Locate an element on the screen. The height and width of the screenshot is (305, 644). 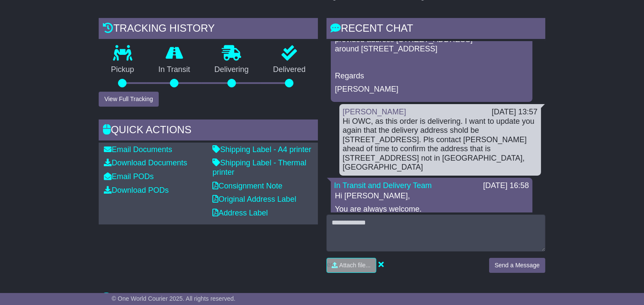
button: View Full Tracking is located at coordinates (128, 99).